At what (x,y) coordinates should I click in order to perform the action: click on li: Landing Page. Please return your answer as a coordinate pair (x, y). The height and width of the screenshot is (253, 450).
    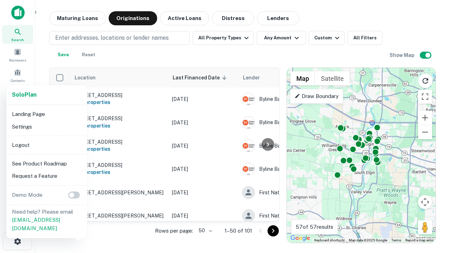
    Looking at the image, I should click on (47, 114).